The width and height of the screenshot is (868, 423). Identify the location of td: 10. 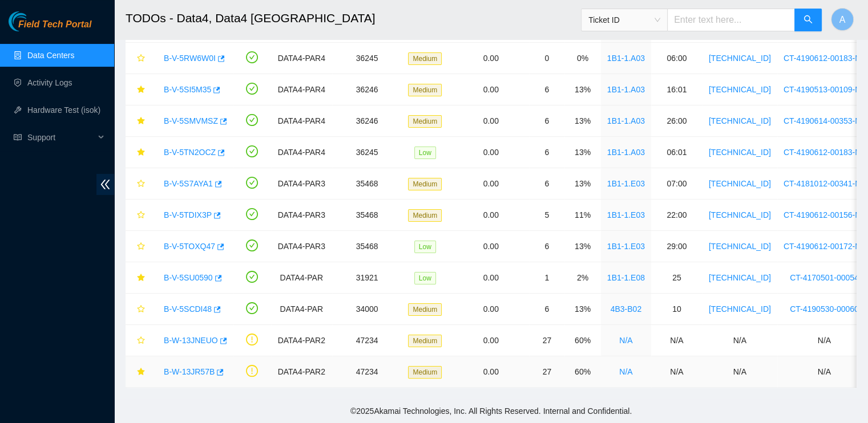
(677, 309).